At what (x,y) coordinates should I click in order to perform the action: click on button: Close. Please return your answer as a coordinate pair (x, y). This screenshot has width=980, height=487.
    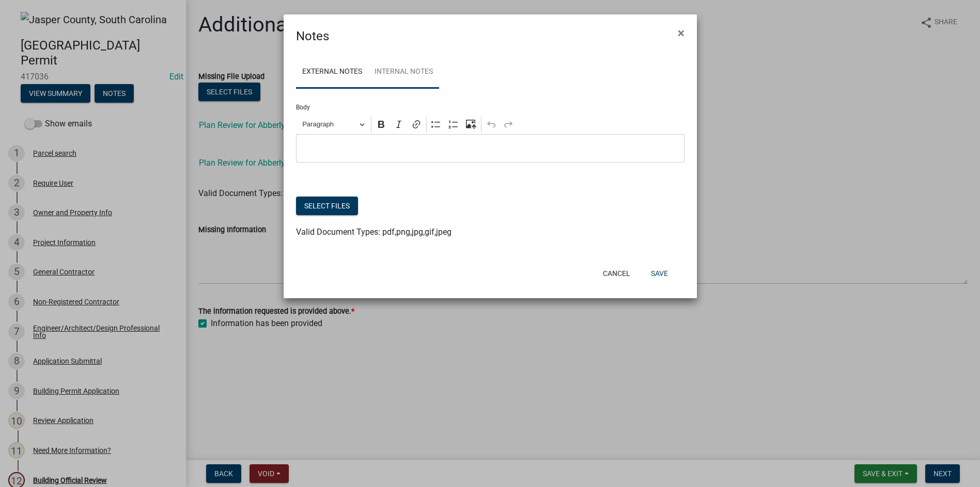
    Looking at the image, I should click on (681, 33).